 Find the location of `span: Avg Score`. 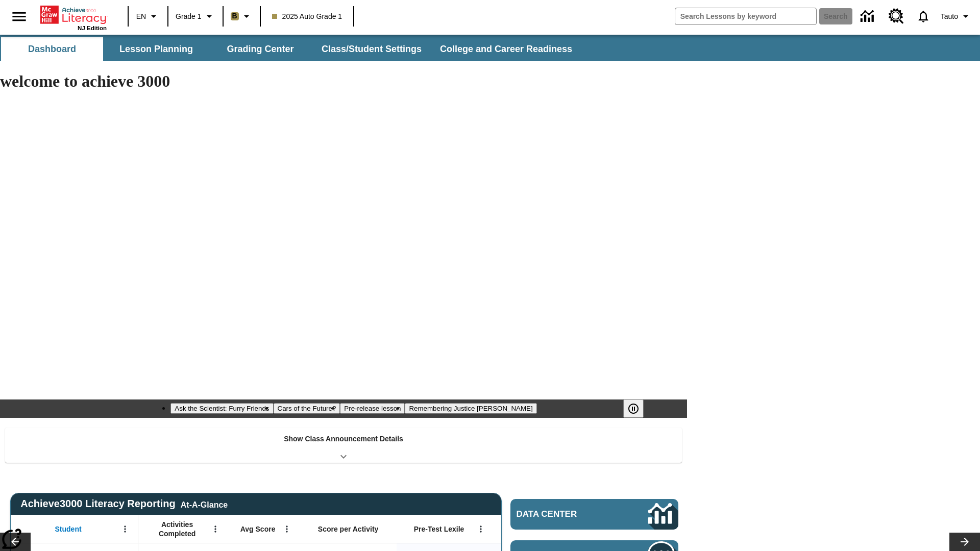

span: Avg Score is located at coordinates (258, 529).